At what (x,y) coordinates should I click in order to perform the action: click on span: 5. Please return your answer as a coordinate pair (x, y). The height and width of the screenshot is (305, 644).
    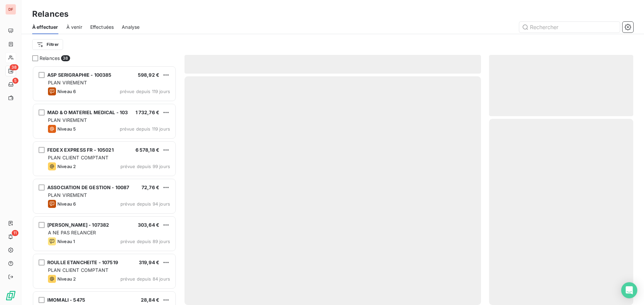
    Looking at the image, I should click on (15, 80).